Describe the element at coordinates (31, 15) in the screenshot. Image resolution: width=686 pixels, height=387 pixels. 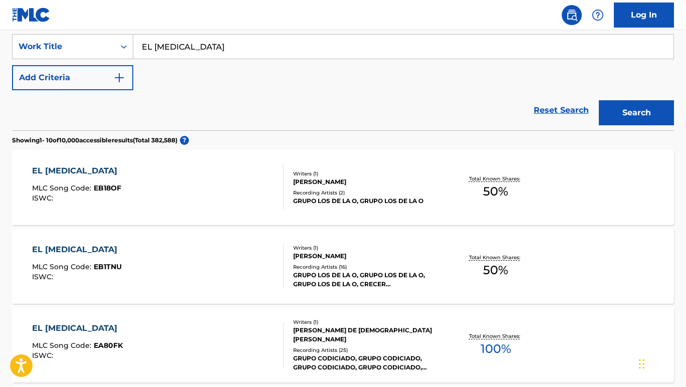
I see `img: MLC Logo` at that location.